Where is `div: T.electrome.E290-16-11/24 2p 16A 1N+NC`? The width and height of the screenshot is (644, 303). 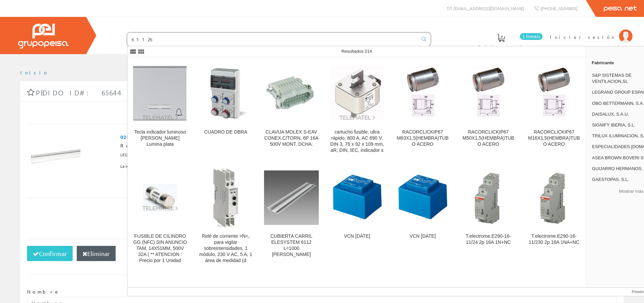
div: T.electrome.E290-16-11/24 2p 16A 1N+NC is located at coordinates (489, 239).